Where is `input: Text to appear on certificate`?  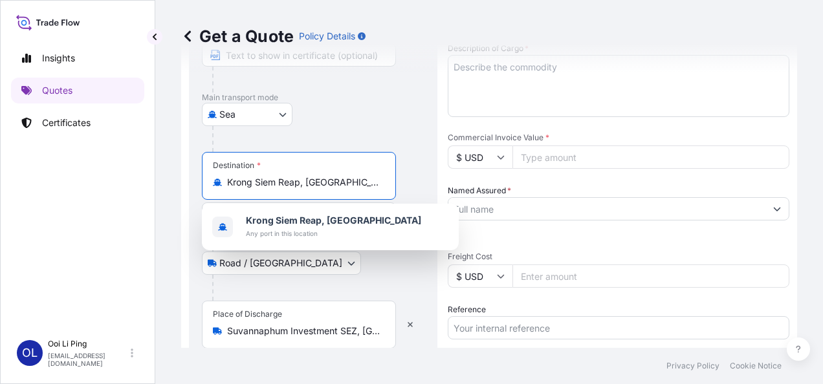
input: Text to appear on certificate is located at coordinates (299, 214).